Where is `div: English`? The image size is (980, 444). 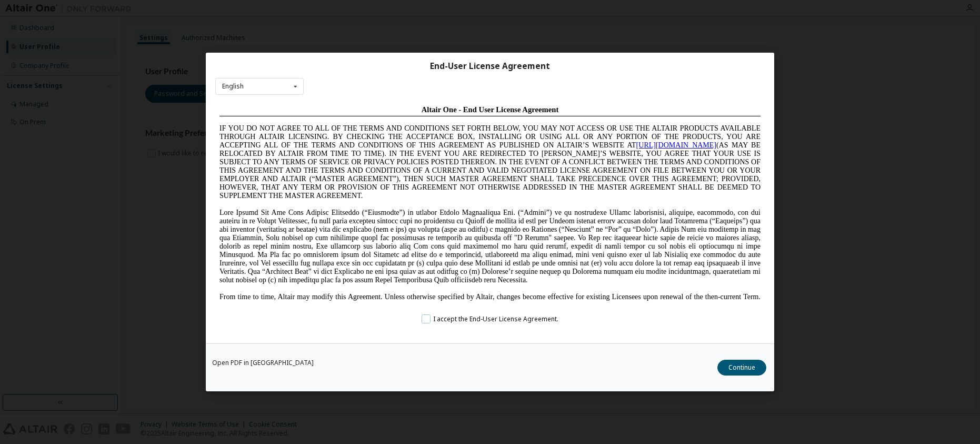
div: English is located at coordinates (233, 86).